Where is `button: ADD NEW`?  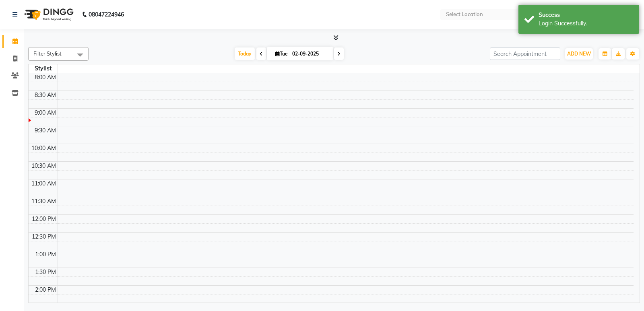
button: ADD NEW is located at coordinates (578, 54).